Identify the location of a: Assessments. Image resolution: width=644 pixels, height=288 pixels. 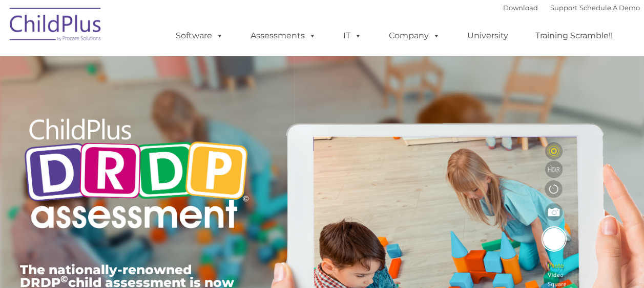
(283, 36).